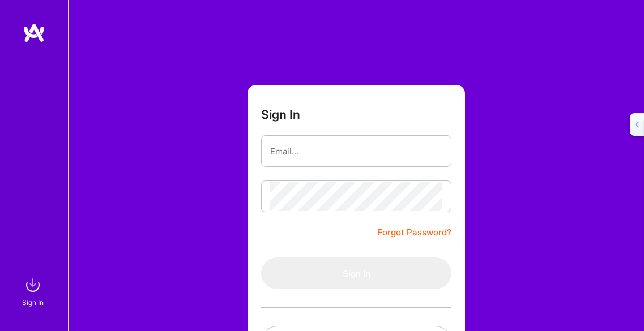  Describe the element at coordinates (34, 33) in the screenshot. I see `img: logo` at that location.